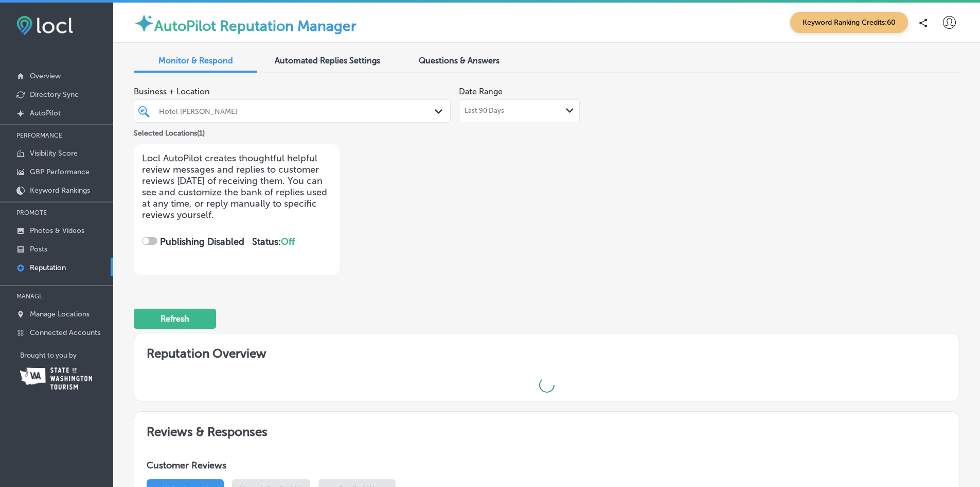  I want to click on p: Overview, so click(45, 76).